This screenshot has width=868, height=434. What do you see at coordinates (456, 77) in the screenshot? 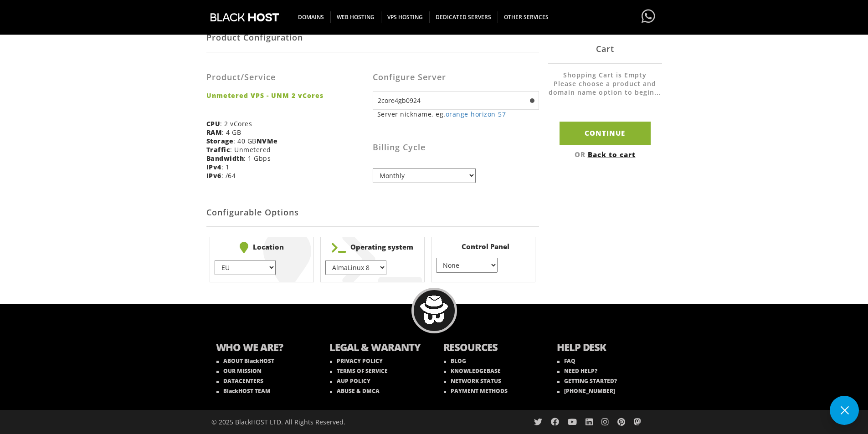
I see `h3: Configure Server` at bounding box center [456, 77].